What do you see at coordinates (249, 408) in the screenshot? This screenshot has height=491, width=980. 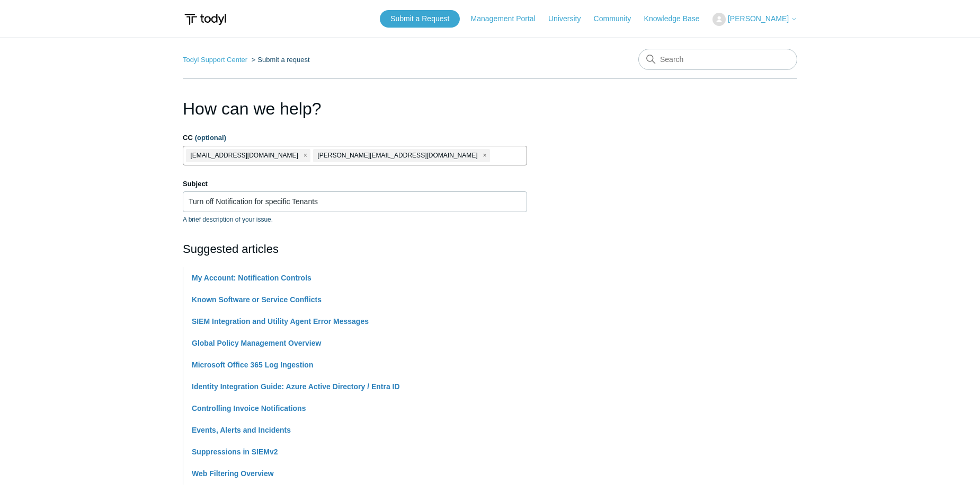 I see `a: Controlling Invoice Notifications` at bounding box center [249, 408].